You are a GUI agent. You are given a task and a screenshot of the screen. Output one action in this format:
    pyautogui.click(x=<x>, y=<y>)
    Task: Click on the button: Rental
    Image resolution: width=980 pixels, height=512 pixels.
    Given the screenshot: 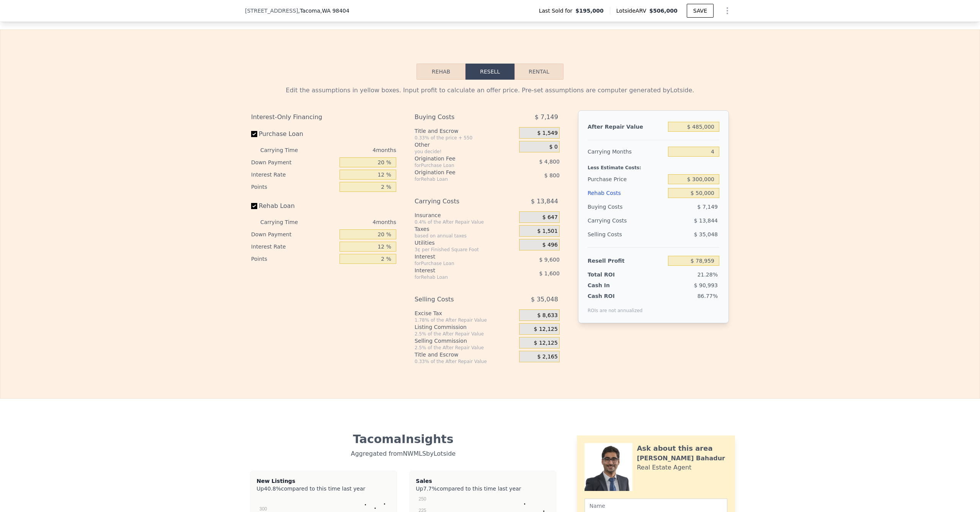 What is the action you would take?
    pyautogui.click(x=539, y=72)
    